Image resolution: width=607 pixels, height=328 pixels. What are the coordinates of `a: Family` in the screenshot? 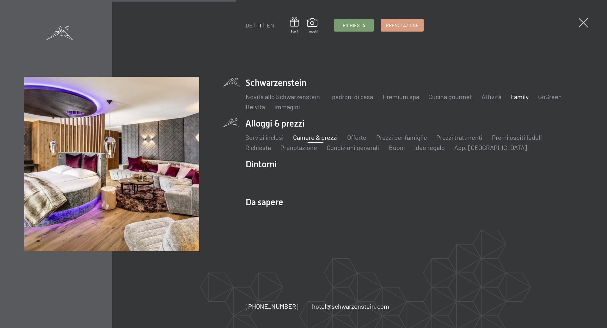 It's located at (520, 97).